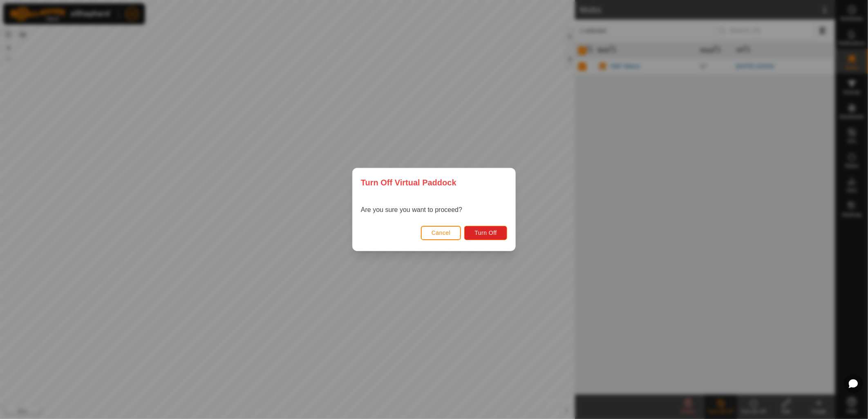 The image size is (868, 419). I want to click on button: Cancel, so click(441, 233).